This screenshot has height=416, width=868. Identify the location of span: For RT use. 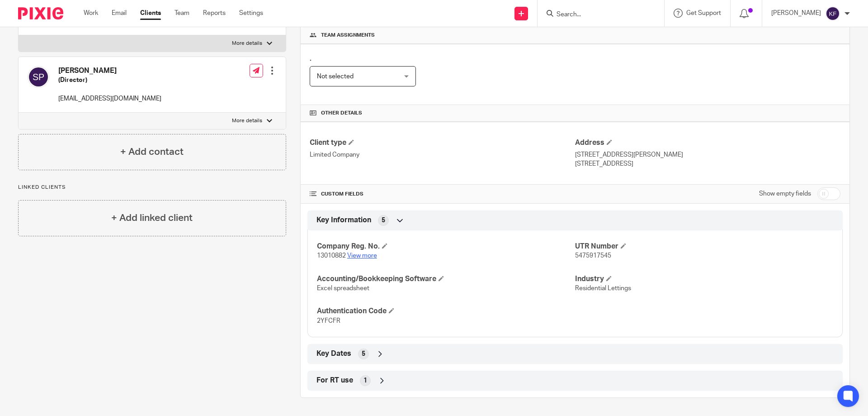
(335, 380).